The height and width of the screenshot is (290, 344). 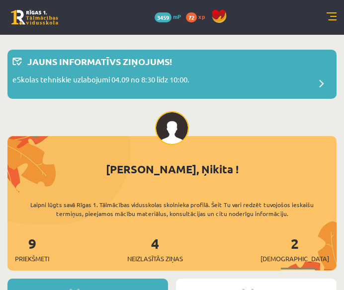 I want to click on p: Jauns informatīvs ziņojums!, so click(x=99, y=61).